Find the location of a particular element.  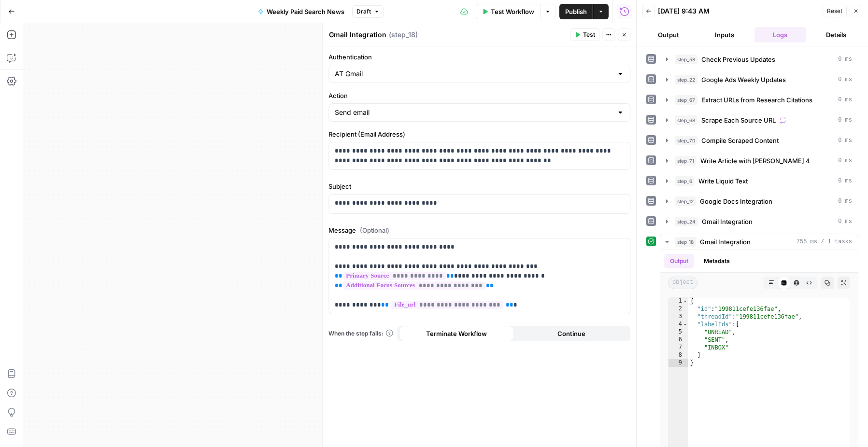

div: 3 is located at coordinates (678, 317).